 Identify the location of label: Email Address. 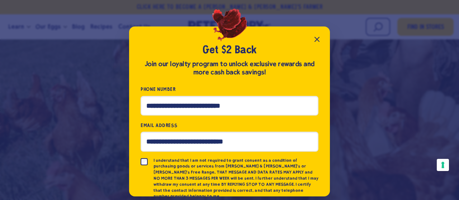
(229, 125).